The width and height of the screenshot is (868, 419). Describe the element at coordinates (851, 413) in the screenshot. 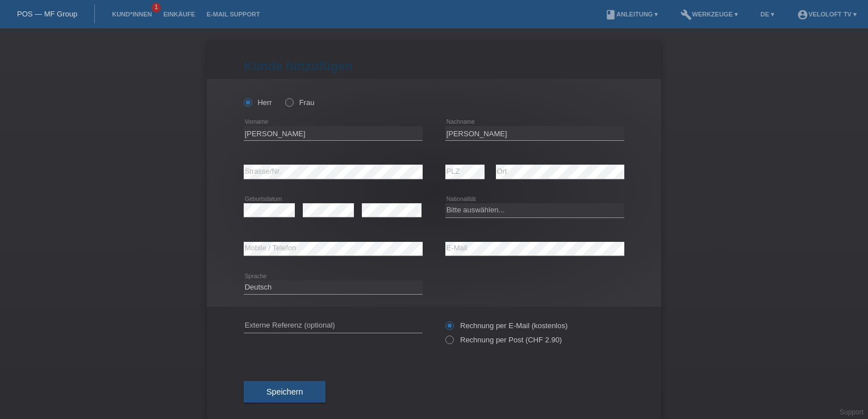

I see `a: Support` at that location.